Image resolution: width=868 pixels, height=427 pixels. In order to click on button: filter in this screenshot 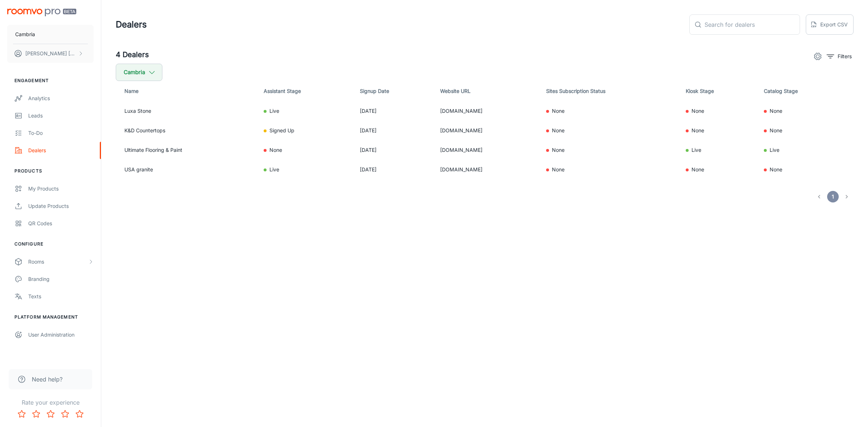, I will do `click(839, 56)`.